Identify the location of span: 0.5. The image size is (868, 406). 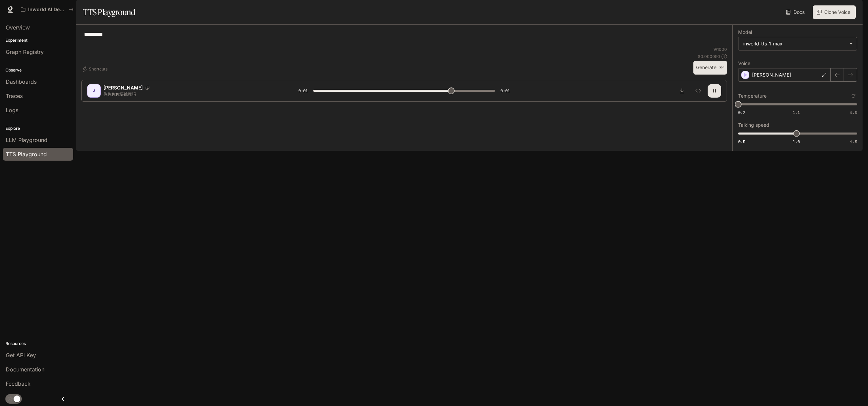
(742, 142).